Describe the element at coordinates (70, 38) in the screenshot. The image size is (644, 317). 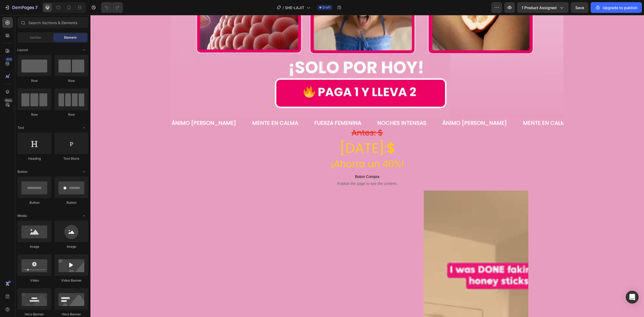
I see `span: Element` at that location.